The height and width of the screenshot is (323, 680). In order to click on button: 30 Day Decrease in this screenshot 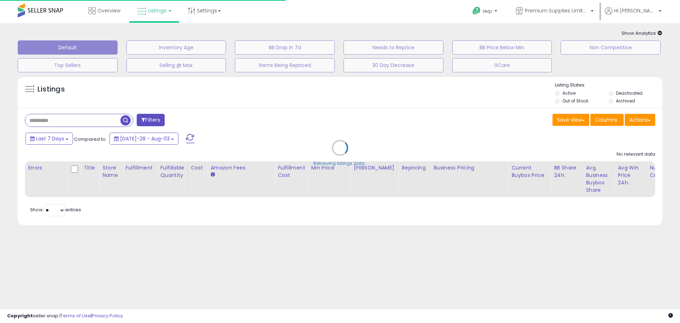, I will do `click(393, 65)`.